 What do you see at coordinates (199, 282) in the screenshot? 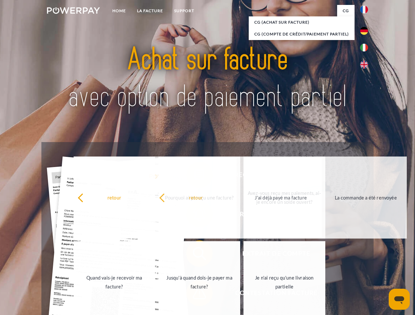
I see `div: Jusqu'à quand dois-je payer ma facture?` at bounding box center [199, 282].